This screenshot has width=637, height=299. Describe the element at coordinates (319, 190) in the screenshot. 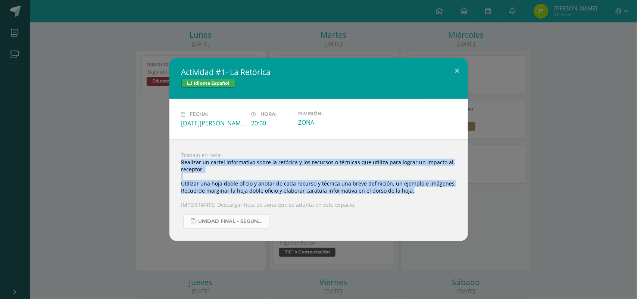

I see `div: Trabajo en casa: Realizar un cartel informativo sobre la retórica y los recursos o técnicas que u...` at that location.